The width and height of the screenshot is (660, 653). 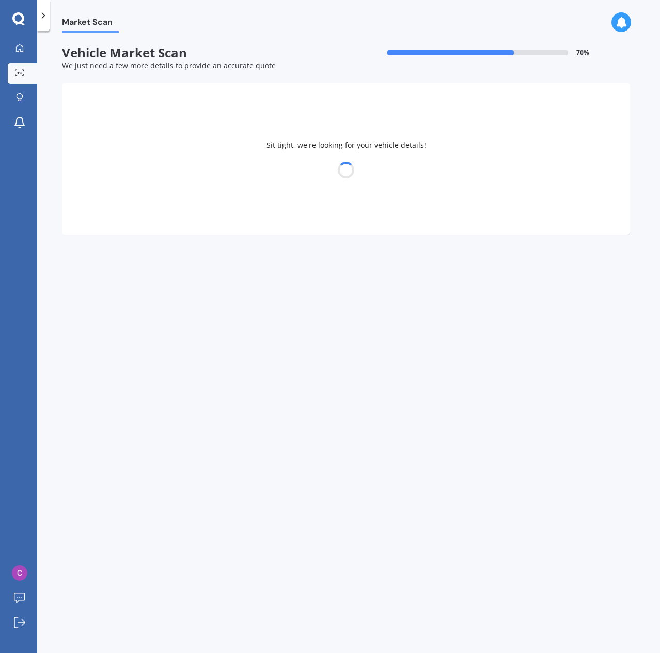 I want to click on span: We just need a few more details to provide an accurate quote, so click(x=169, y=65).